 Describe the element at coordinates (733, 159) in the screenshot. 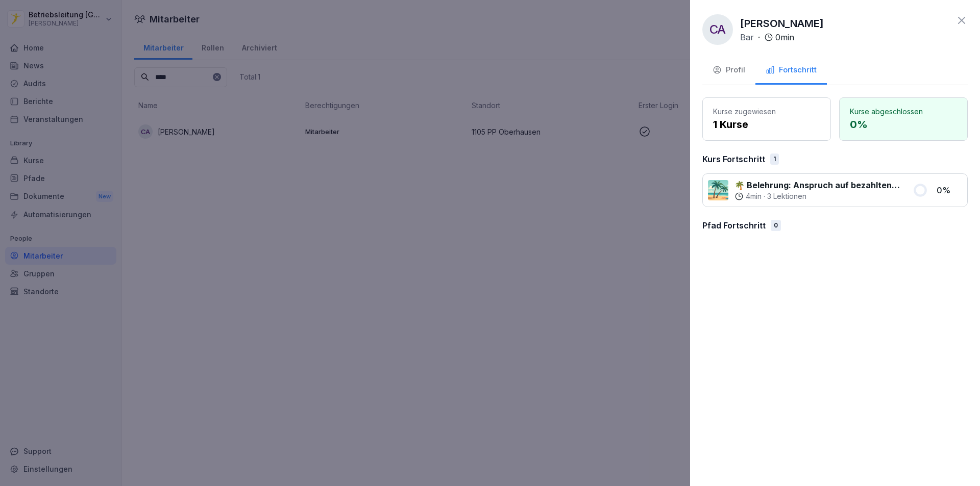

I see `p: Kurs Fortschritt` at that location.